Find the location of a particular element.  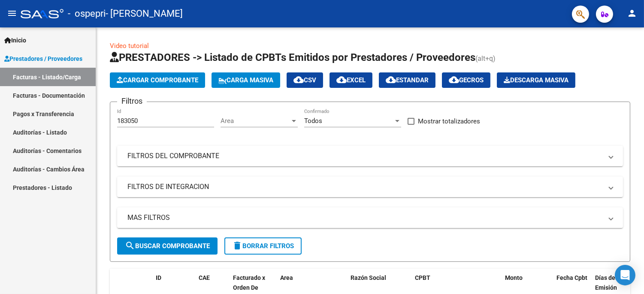

span: Todos is located at coordinates (313, 121).